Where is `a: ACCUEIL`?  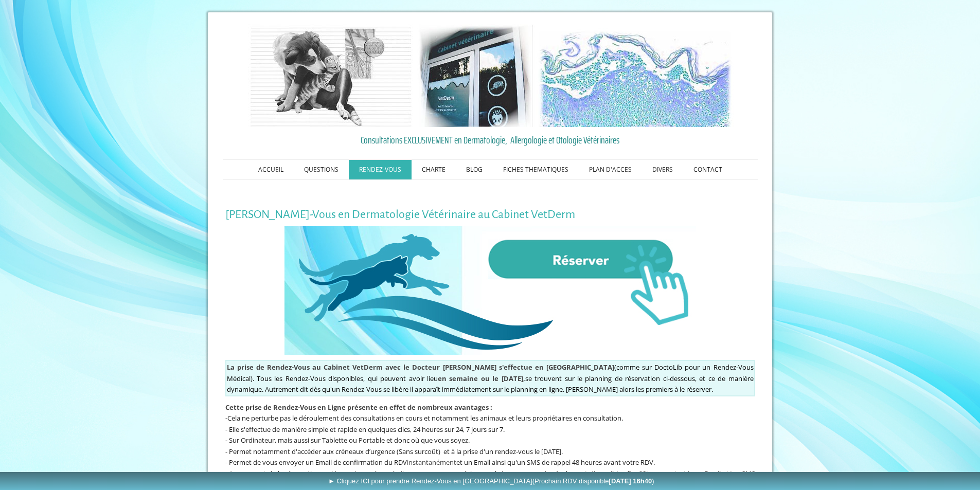
a: ACCUEIL is located at coordinates (271, 170).